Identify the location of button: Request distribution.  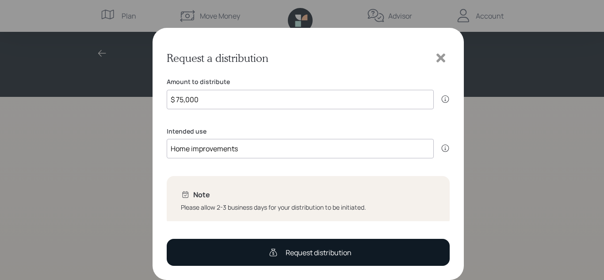
(308, 252).